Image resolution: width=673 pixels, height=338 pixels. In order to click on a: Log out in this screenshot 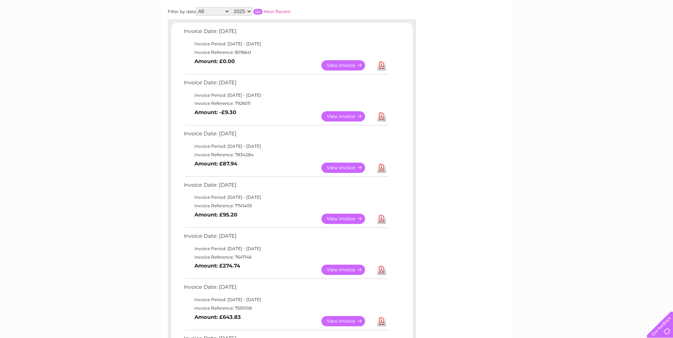, I will do `click(658, 33)`.